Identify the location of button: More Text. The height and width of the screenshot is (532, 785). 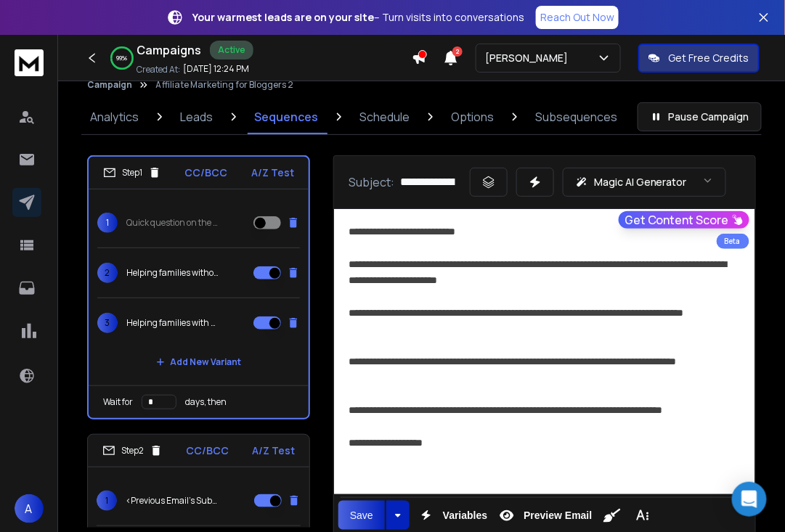
(643, 516).